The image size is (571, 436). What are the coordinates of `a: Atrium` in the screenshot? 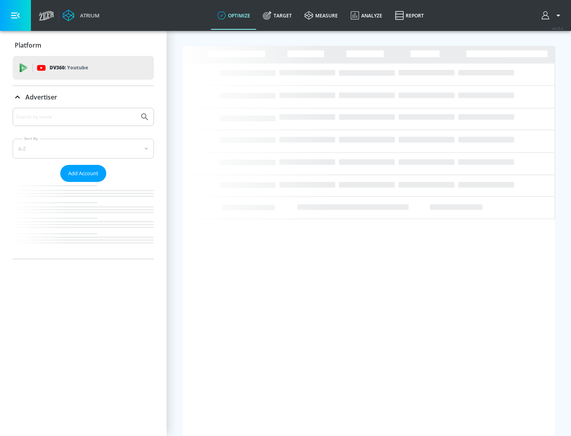 It's located at (81, 15).